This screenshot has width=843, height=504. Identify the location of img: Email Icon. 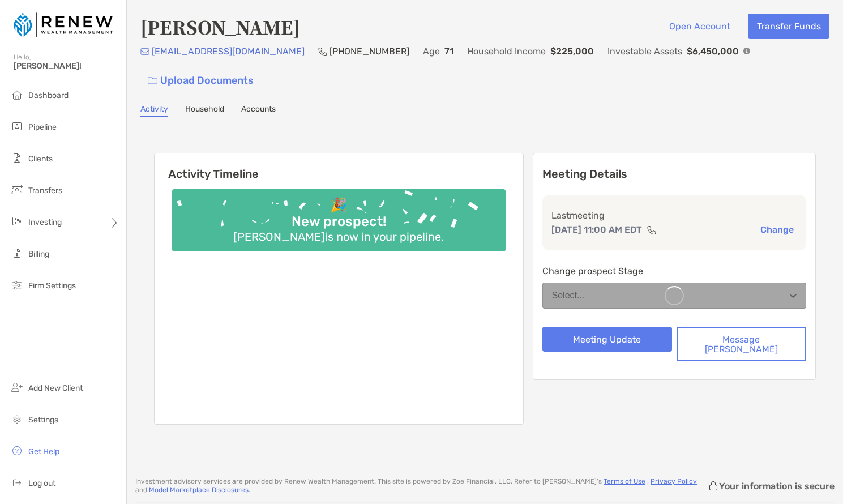
(145, 52).